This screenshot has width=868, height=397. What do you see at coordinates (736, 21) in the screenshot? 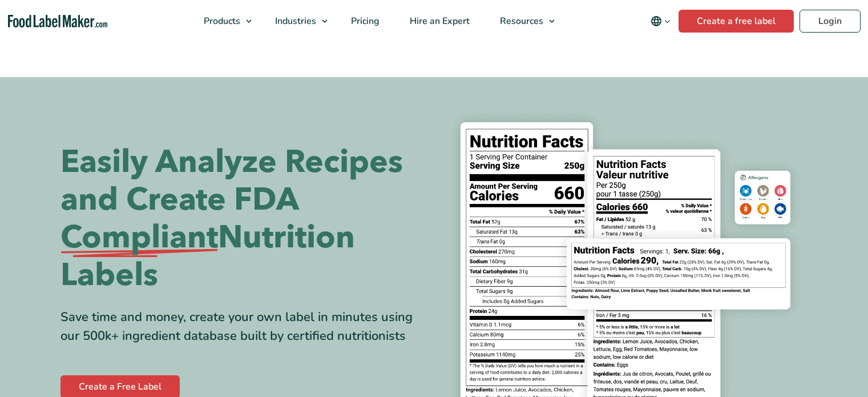
I see `a: Create a free label` at bounding box center [736, 21].